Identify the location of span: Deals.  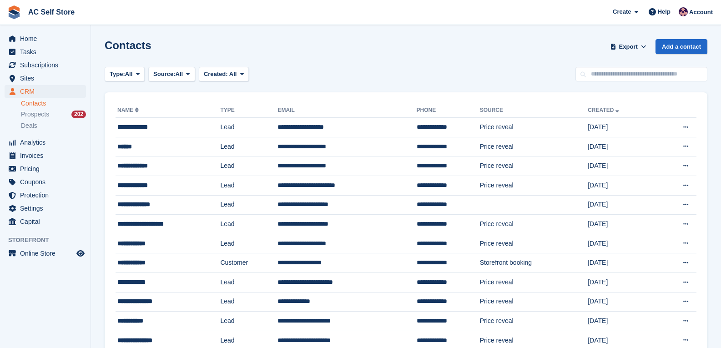
(29, 126).